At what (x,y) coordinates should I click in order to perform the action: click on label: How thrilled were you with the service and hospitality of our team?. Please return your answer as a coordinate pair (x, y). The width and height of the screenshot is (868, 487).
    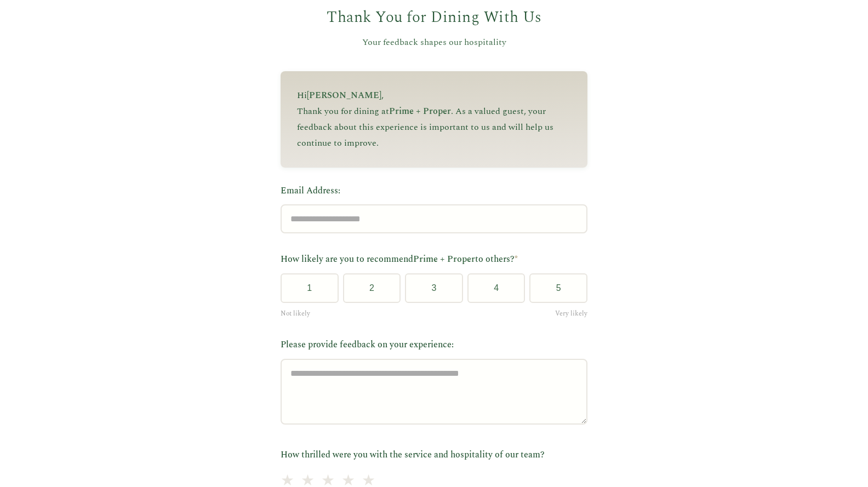
    Looking at the image, I should click on (434, 455).